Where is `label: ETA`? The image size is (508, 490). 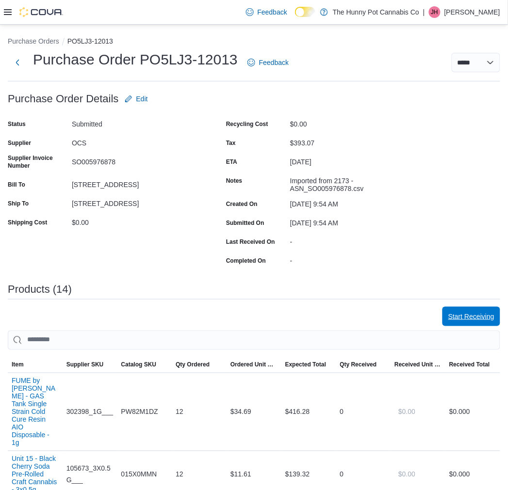
label: ETA is located at coordinates (231, 162).